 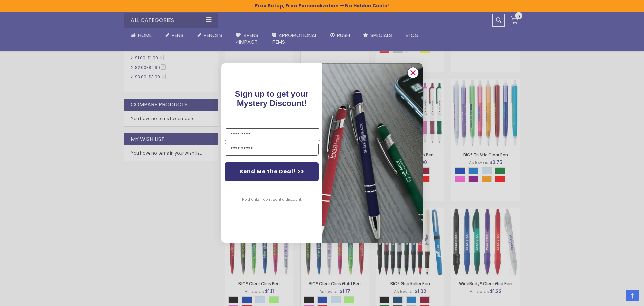 I want to click on button: Send Me the Deal! >>, so click(x=272, y=171).